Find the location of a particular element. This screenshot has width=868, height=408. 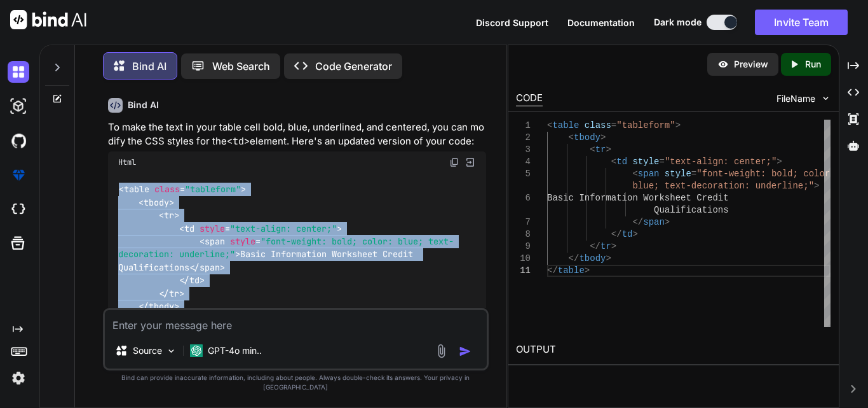

img: chevron down is located at coordinates (826, 98).